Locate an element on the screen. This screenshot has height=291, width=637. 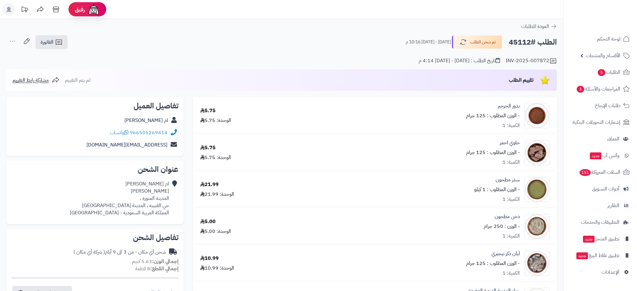
h2: تفاصيل العميل is located at coordinates (95, 106).